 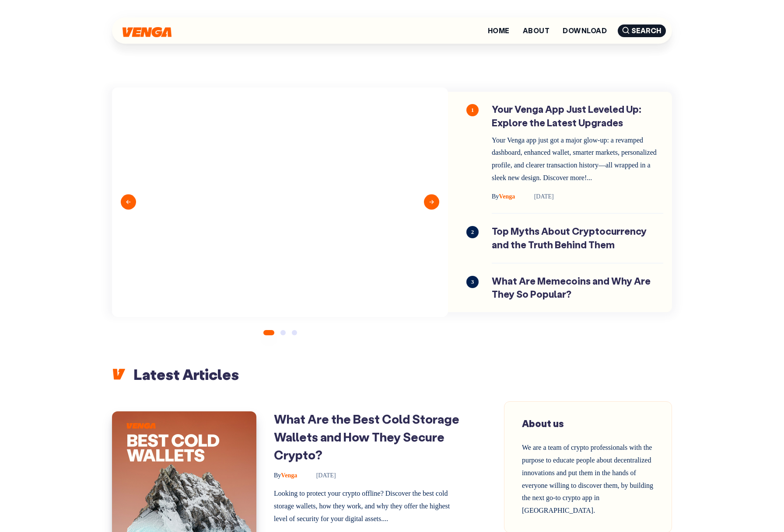 I want to click on h2: Latest Articles, so click(x=392, y=374).